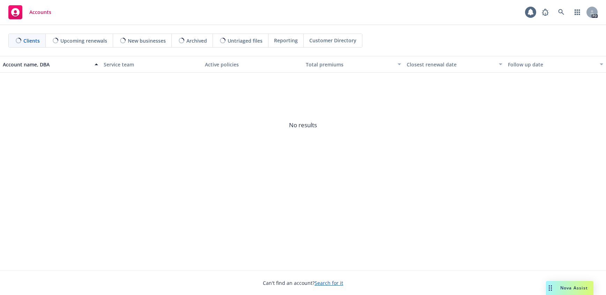 The height and width of the screenshot is (295, 606). Describe the element at coordinates (574, 287) in the screenshot. I see `span: Nova Assist` at that location.